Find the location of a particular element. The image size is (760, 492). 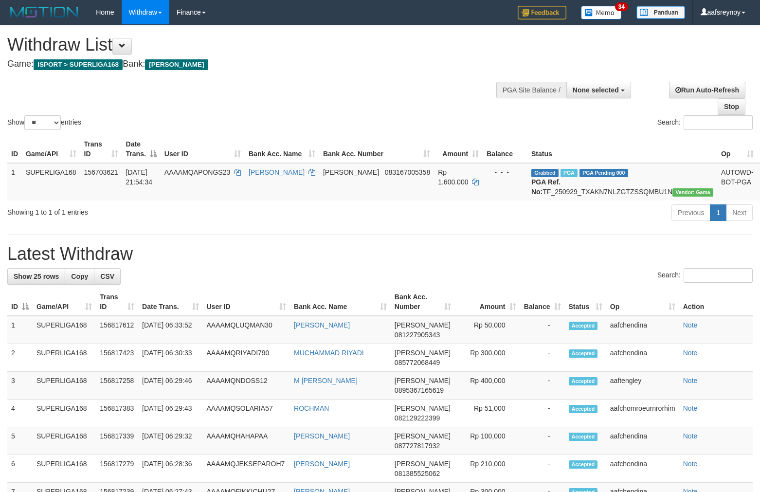

td: Rp 50,000 is located at coordinates (487, 330).